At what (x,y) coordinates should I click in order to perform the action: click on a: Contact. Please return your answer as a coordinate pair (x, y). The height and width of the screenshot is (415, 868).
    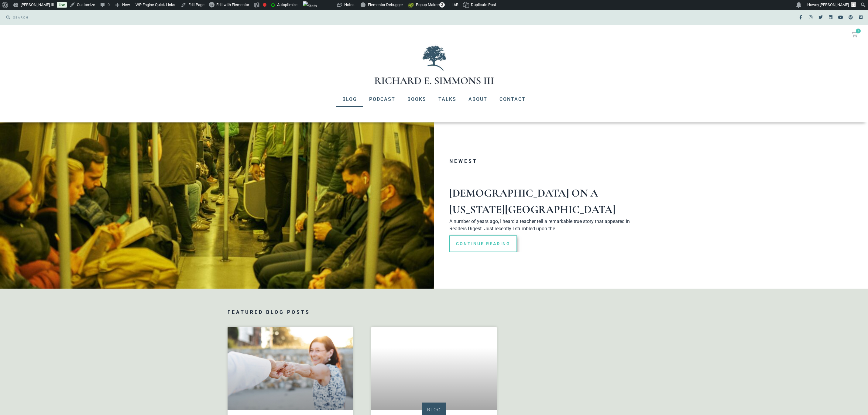
    Looking at the image, I should click on (513, 99).